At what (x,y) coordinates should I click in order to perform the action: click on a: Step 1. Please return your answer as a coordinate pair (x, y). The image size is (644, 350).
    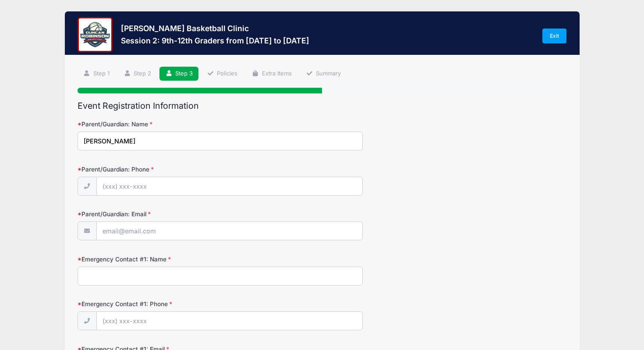
    Looking at the image, I should click on (96, 73).